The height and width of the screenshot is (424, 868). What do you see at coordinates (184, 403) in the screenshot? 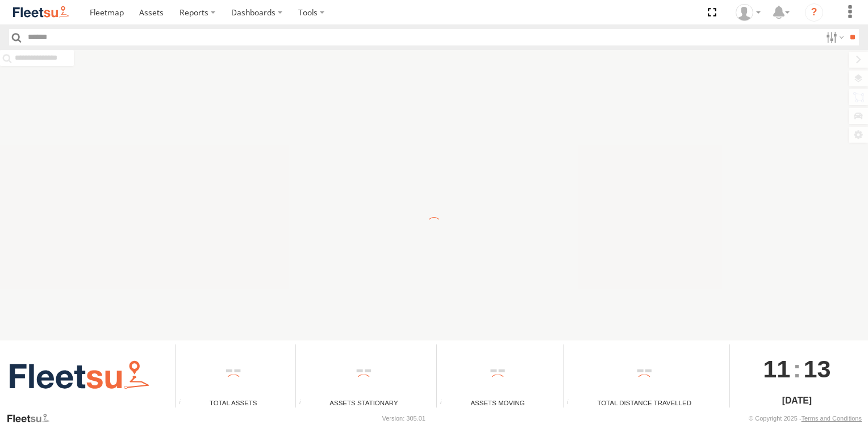
I see `div: Total number of Enabled Assets` at bounding box center [184, 403].